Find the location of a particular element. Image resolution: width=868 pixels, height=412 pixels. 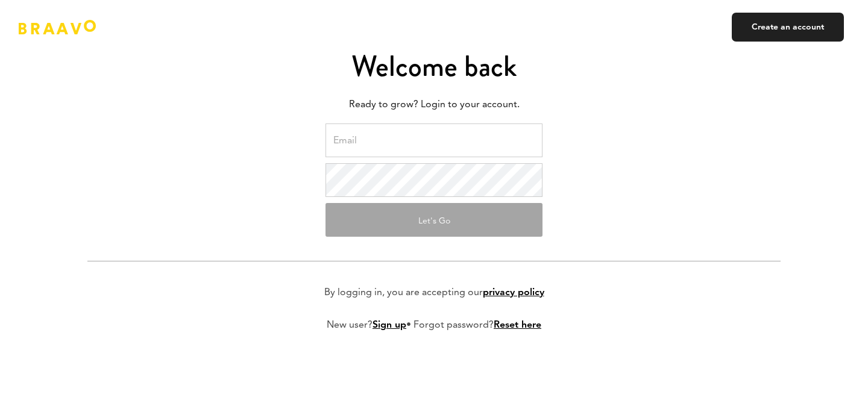

span: Welcome back is located at coordinates (434, 66).